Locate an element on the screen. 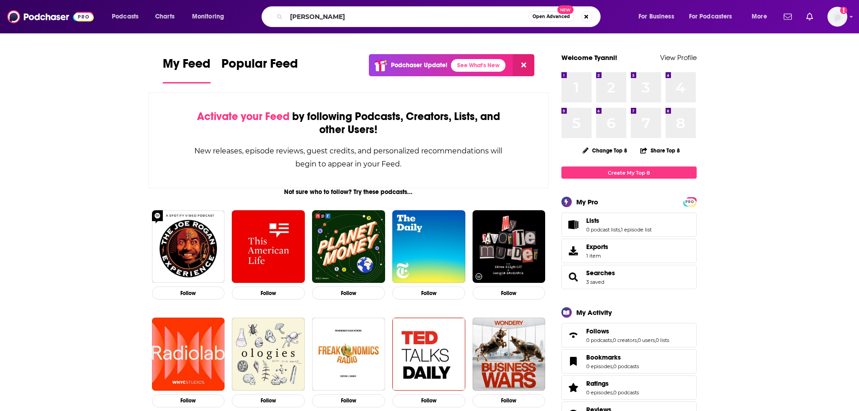  img: My Favorite Murder with Karen Kilgariff and Georgia Hardstark is located at coordinates (509, 247).